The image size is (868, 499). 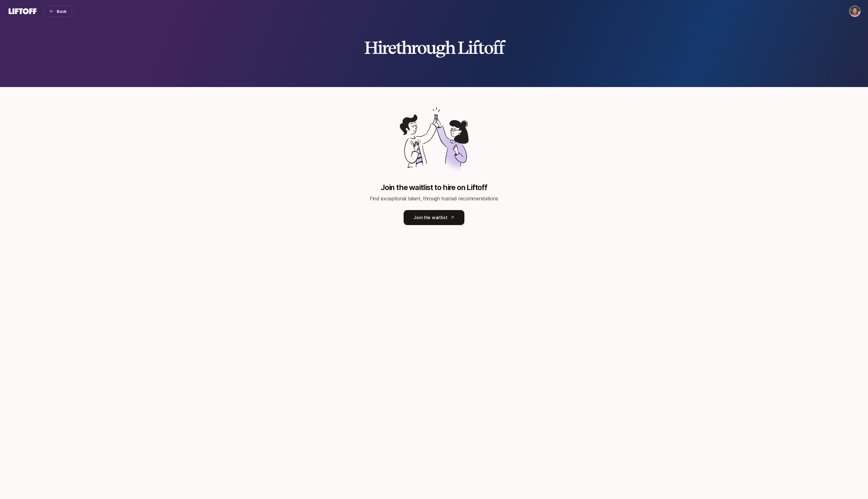 What do you see at coordinates (434, 48) in the screenshot?
I see `h2: Hire` at bounding box center [434, 48].